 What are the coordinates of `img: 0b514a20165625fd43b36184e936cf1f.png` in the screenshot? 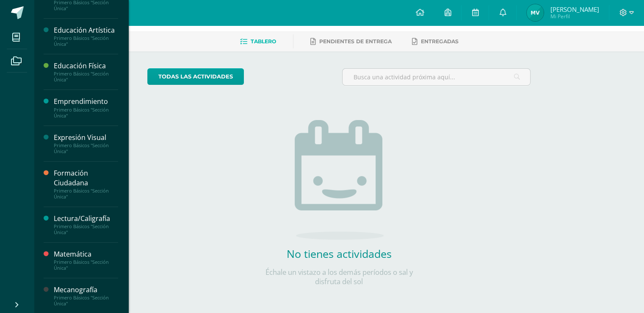 It's located at (535, 13).